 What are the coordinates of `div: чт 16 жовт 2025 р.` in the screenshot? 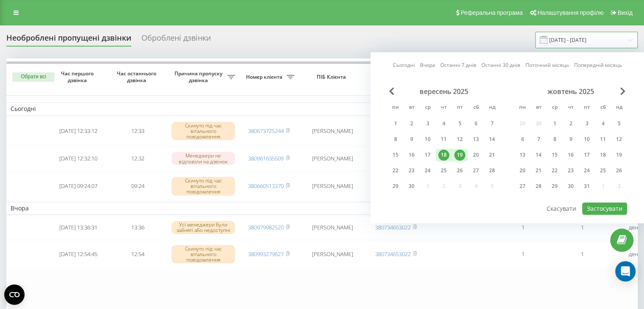 It's located at (571, 155).